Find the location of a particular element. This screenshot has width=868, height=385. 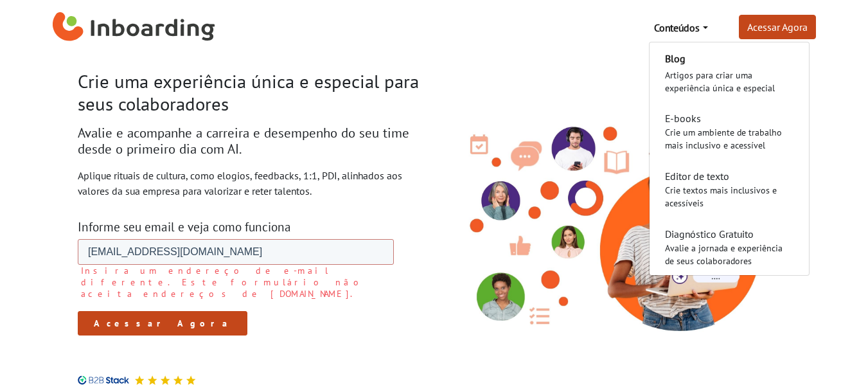

p: Aplique rituais de cultura, como elogios, feedbacks, 1:1, PDI, alinhados aos valores da sua empre... is located at coordinates (251, 183).